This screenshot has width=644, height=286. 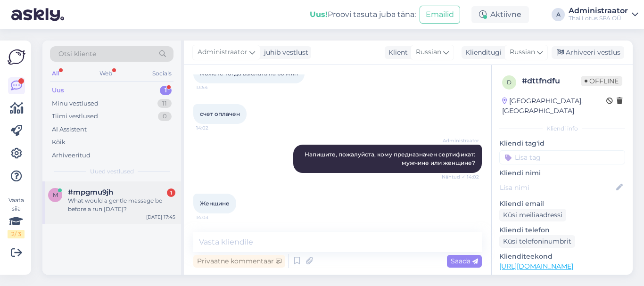 I want to click on p: Kliendi telefon, so click(x=562, y=230).